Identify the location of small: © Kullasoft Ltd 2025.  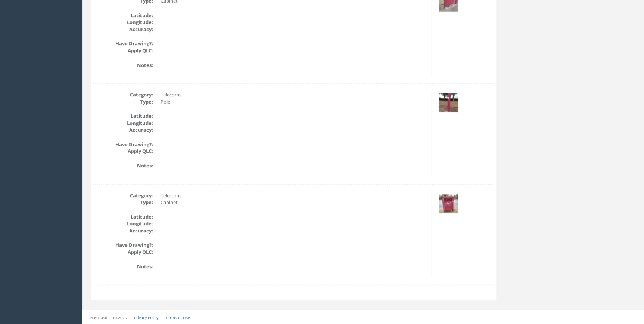
(108, 318).